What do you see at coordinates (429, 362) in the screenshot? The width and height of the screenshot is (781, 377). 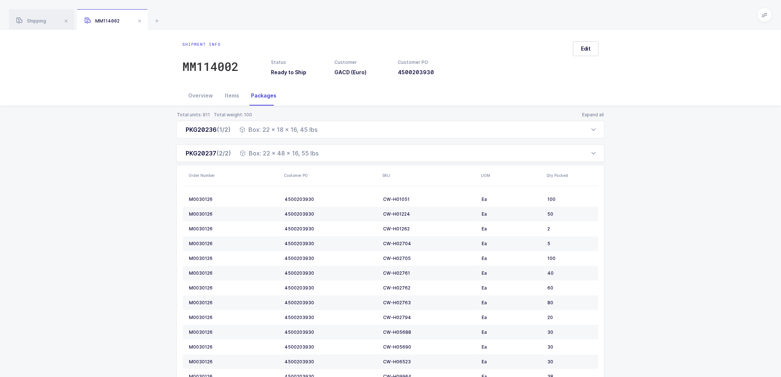 I see `div: CW-H06523` at bounding box center [429, 362].